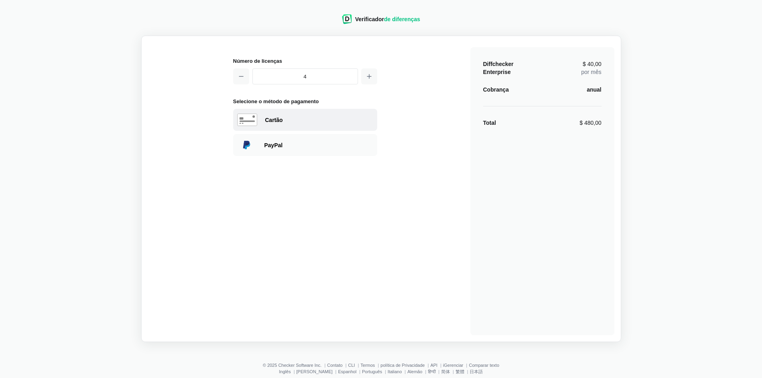 This screenshot has height=378, width=762. What do you see at coordinates (402, 19) in the screenshot?
I see `font: de diferenças` at bounding box center [402, 19].